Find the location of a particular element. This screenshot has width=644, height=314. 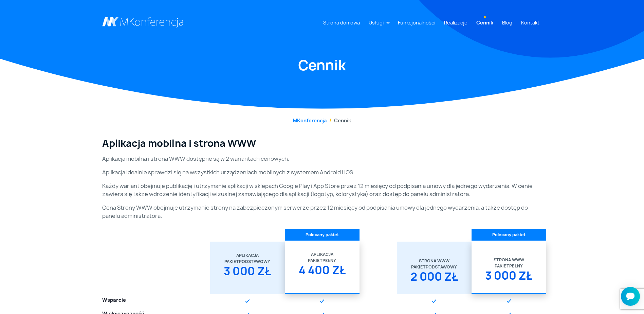

a: Kontakt is located at coordinates (530, 23).